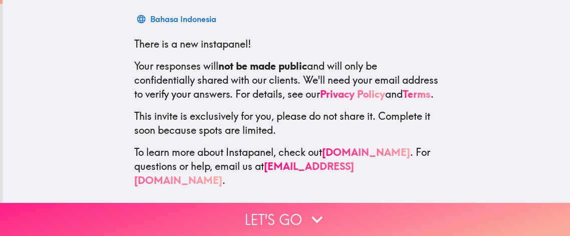 The height and width of the screenshot is (236, 570). I want to click on p: To learn more about Instapanel, check out . For questions or help, email us at ., so click(286, 166).